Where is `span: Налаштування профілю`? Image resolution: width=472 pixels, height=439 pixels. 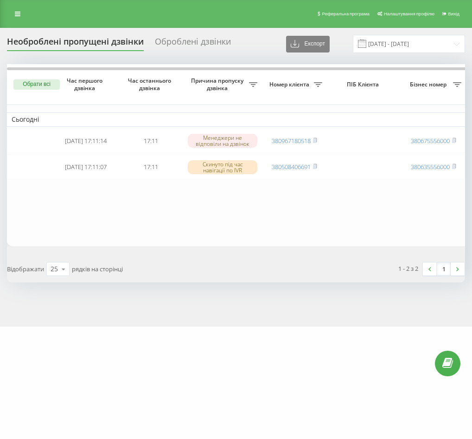 span: Налаштування профілю is located at coordinates (409, 13).